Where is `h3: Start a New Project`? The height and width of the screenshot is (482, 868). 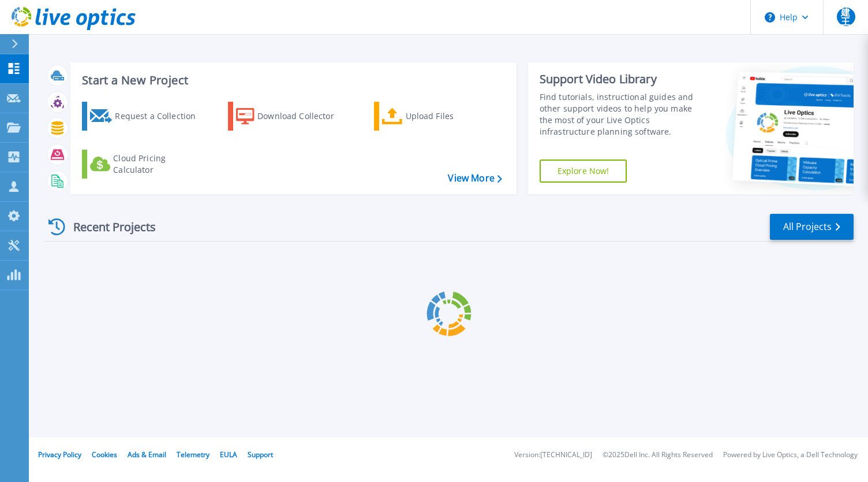 h3: Start a New Project is located at coordinates (291, 80).